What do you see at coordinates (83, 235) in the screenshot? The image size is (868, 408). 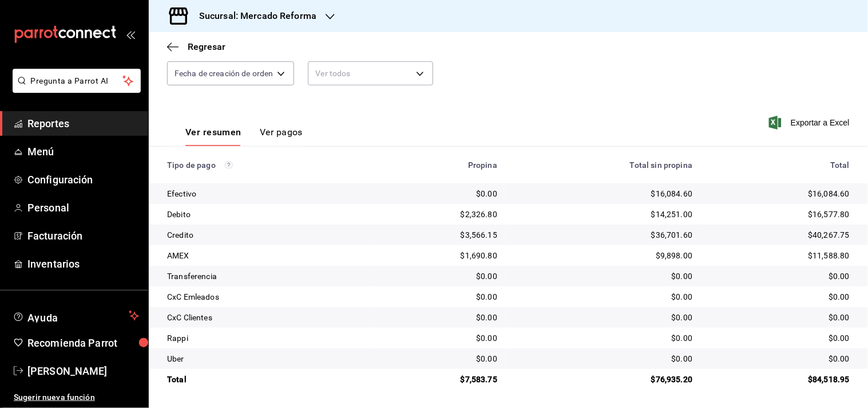 I see `span: Facturación` at bounding box center [83, 235].